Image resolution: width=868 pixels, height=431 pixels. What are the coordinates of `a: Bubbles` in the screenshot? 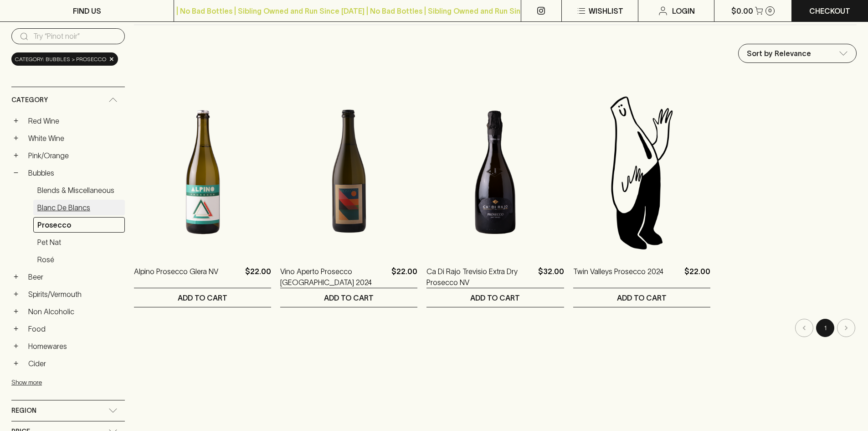 It's located at (74, 173).